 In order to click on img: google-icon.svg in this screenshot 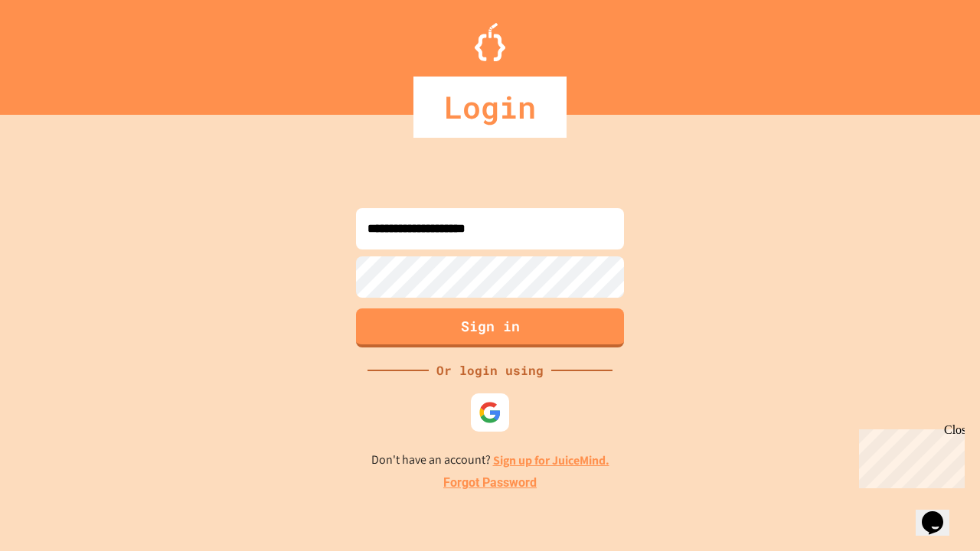, I will do `click(490, 412)`.